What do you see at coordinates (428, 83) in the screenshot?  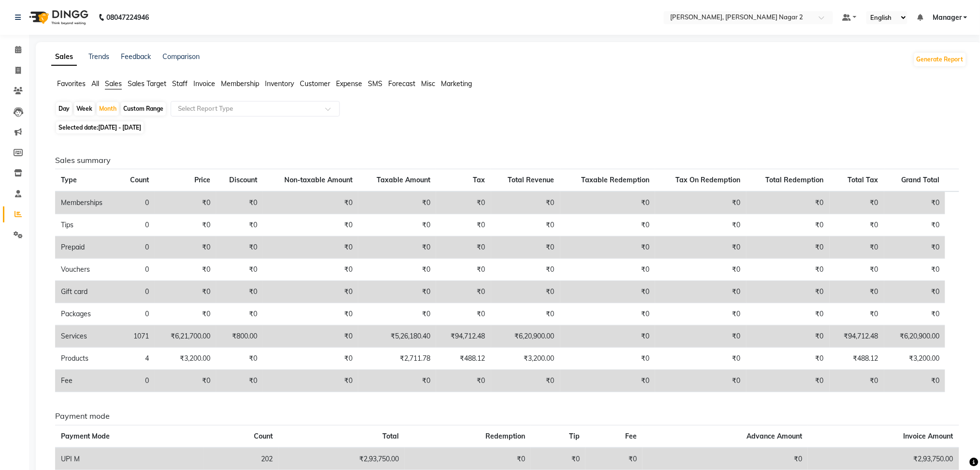 I see `span: Misc` at bounding box center [428, 83].